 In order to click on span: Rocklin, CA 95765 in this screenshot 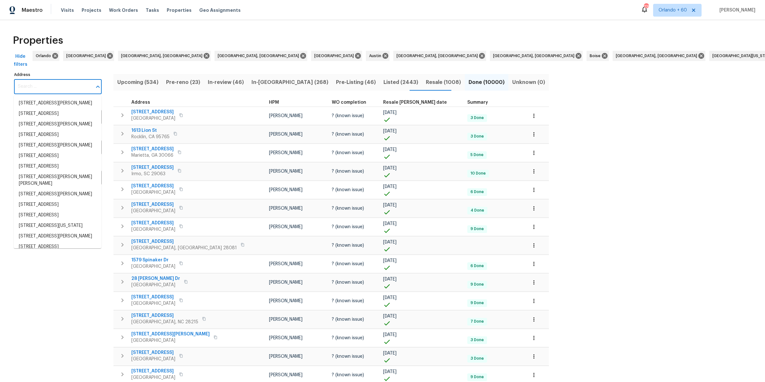, I will do `click(150, 137)`.